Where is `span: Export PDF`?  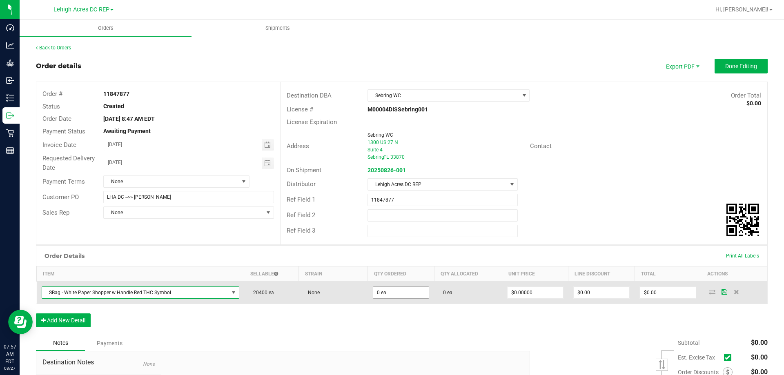 span: Export PDF is located at coordinates (682, 66).